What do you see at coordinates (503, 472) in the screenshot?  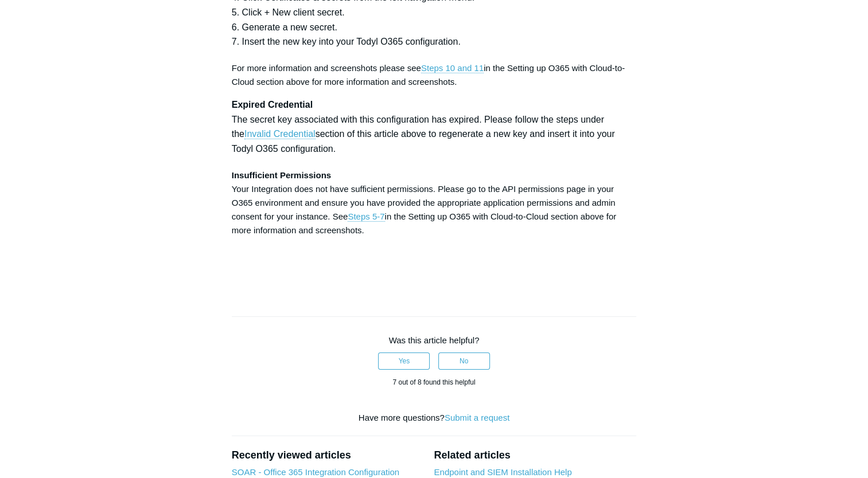 I see `a: Endpoint and SIEM Installation Help` at bounding box center [503, 472].